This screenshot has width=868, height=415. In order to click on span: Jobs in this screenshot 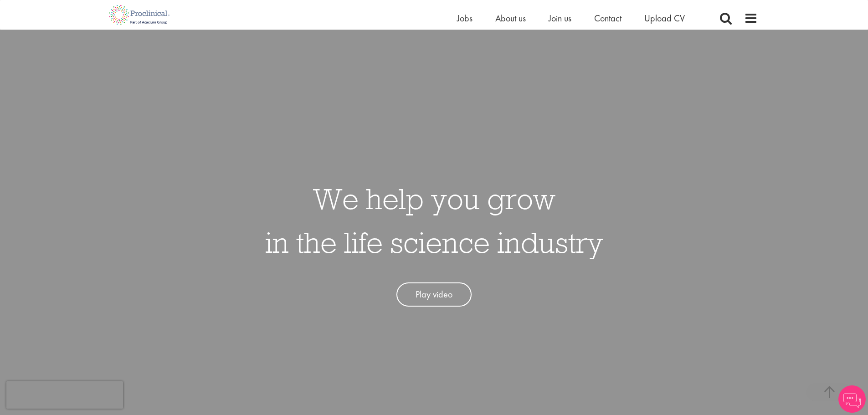, I will do `click(464, 18)`.